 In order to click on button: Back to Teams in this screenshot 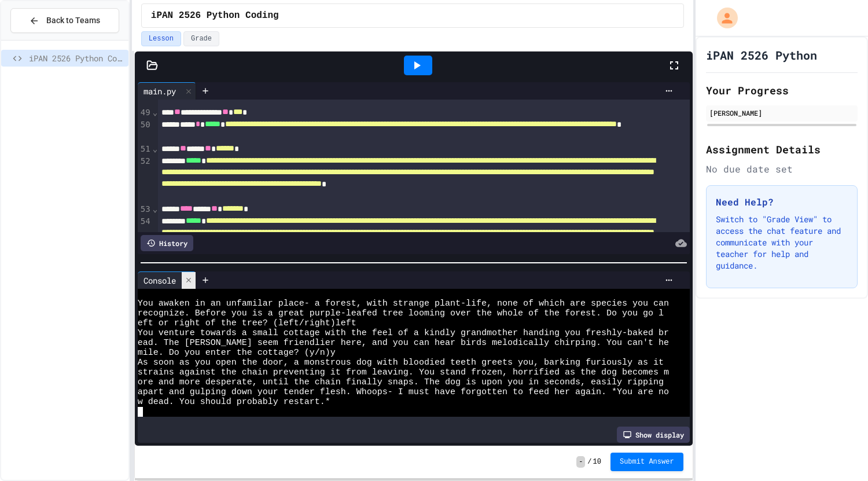, I will do `click(65, 20)`.